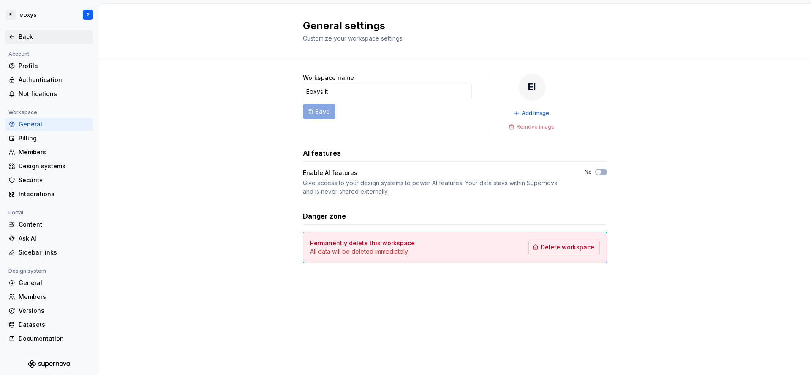 This screenshot has height=375, width=811. I want to click on div: Enable AI features, so click(436, 173).